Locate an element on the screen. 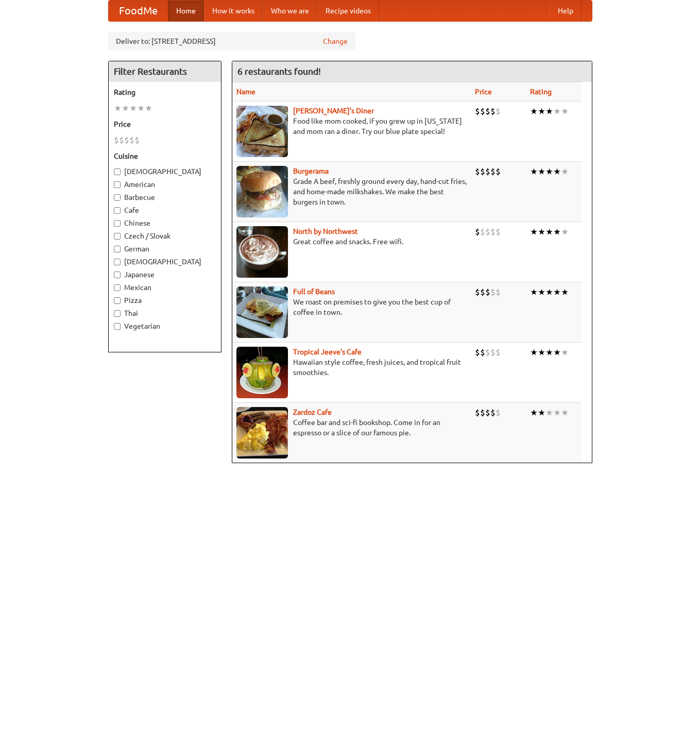 The width and height of the screenshot is (700, 729). a: Rating is located at coordinates (541, 92).